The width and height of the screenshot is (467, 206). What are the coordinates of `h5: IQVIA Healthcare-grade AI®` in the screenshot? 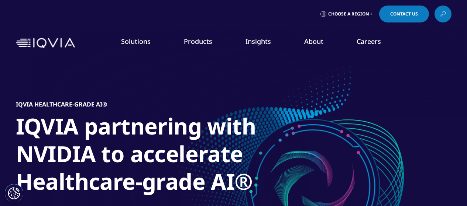 It's located at (61, 104).